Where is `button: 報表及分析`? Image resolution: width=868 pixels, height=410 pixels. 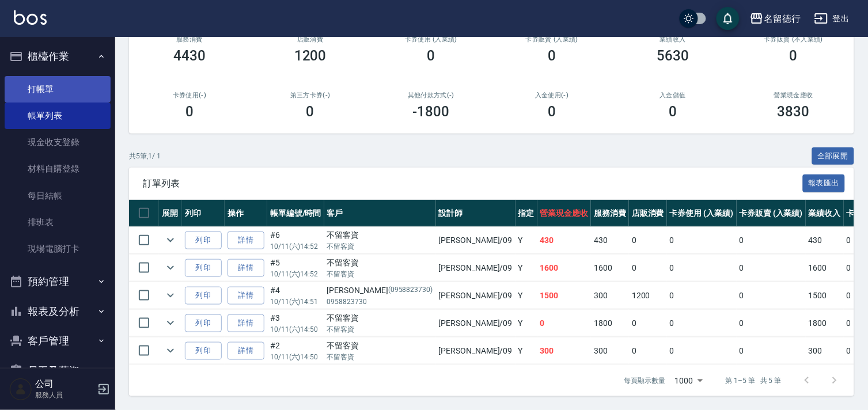 button: 報表及分析 is located at coordinates (58, 312).